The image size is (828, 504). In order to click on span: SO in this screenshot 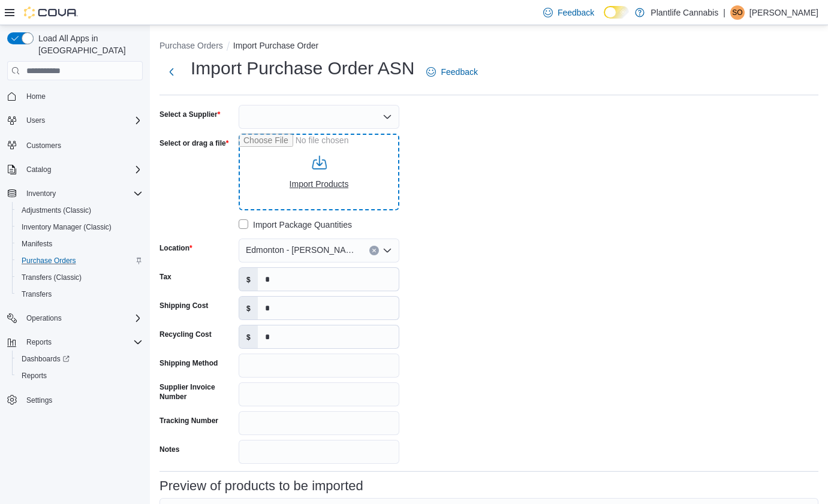, I will do `click(736, 12)`.